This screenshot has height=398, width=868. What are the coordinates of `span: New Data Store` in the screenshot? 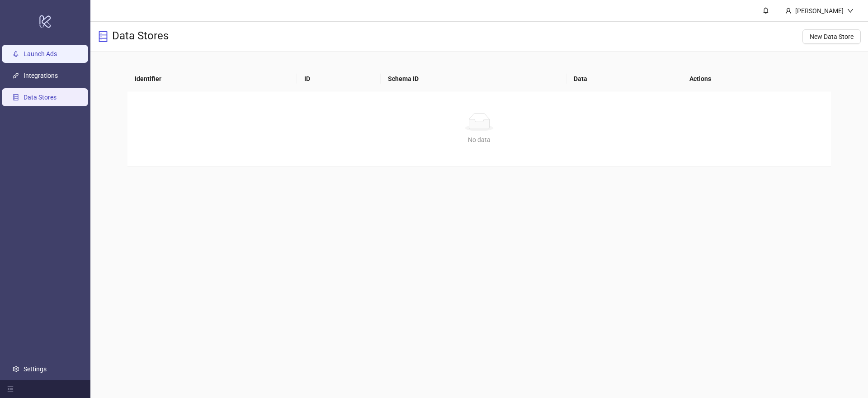 It's located at (832, 37).